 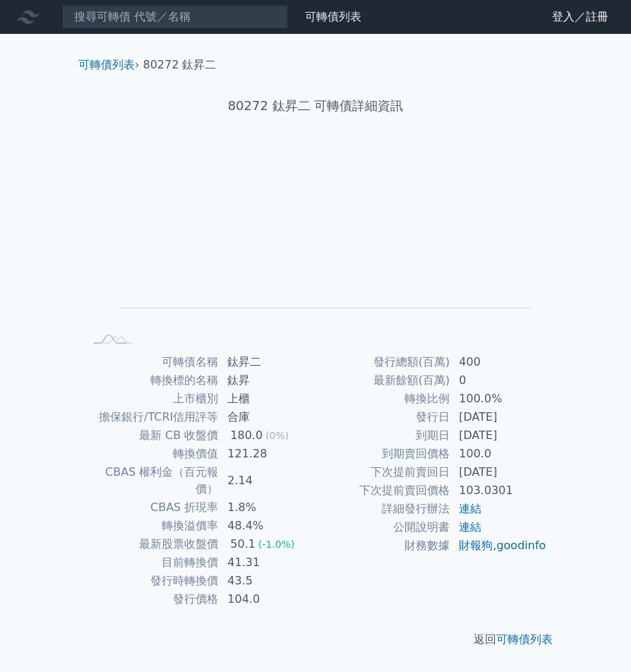 What do you see at coordinates (383, 417) in the screenshot?
I see `td: 發行日` at bounding box center [383, 417].